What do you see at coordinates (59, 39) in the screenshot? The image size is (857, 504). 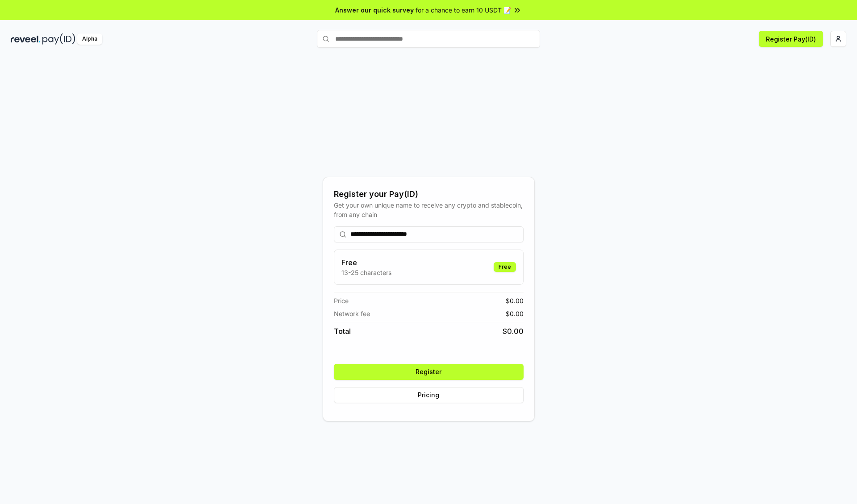 I see `img: pay_id` at bounding box center [59, 39].